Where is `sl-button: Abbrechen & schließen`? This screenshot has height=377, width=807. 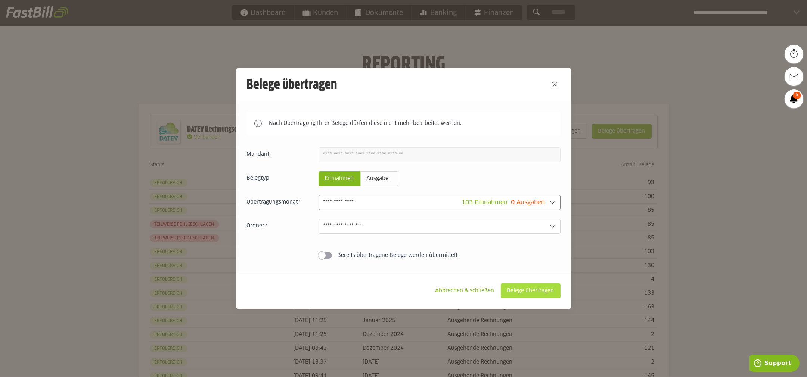
sl-button: Abbrechen & schließen is located at coordinates (465, 291).